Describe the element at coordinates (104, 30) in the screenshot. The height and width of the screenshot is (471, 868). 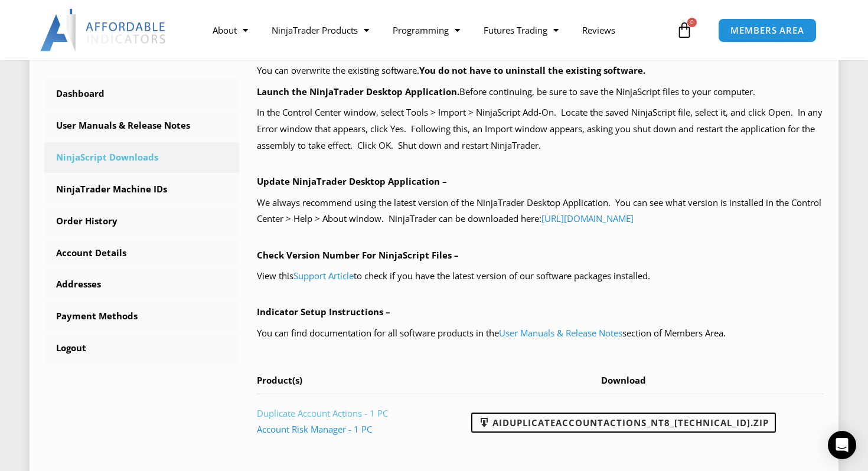
I see `img: LogoAI | Affordable Indicators – NinjaTrader` at that location.